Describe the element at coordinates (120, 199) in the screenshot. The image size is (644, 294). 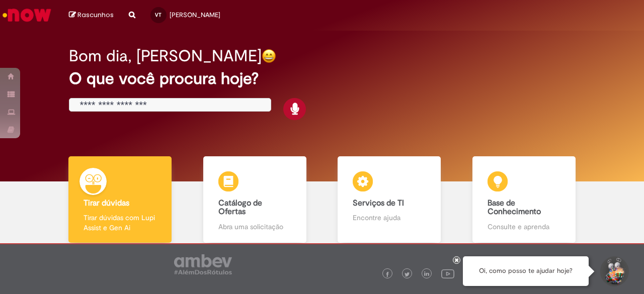
I see `a: Tirar dúvidas Tirar dúvidas com Lupi Assist e Gen Ai` at that location.